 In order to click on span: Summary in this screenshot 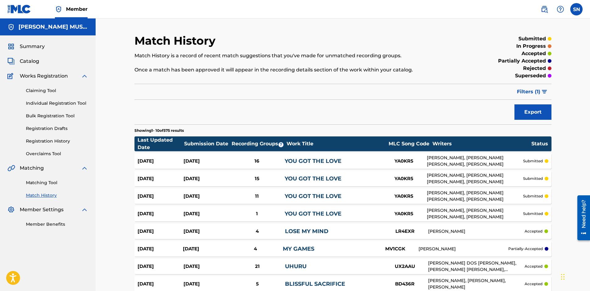, I will do `click(32, 47)`.